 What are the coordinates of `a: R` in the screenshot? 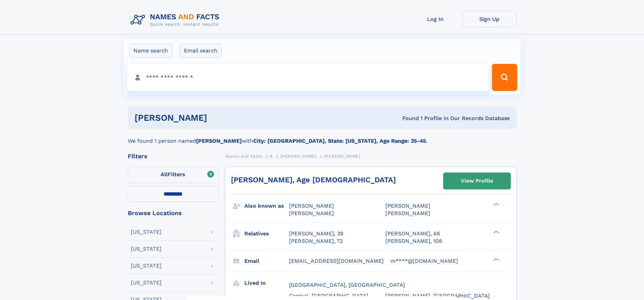 It's located at (271, 156).